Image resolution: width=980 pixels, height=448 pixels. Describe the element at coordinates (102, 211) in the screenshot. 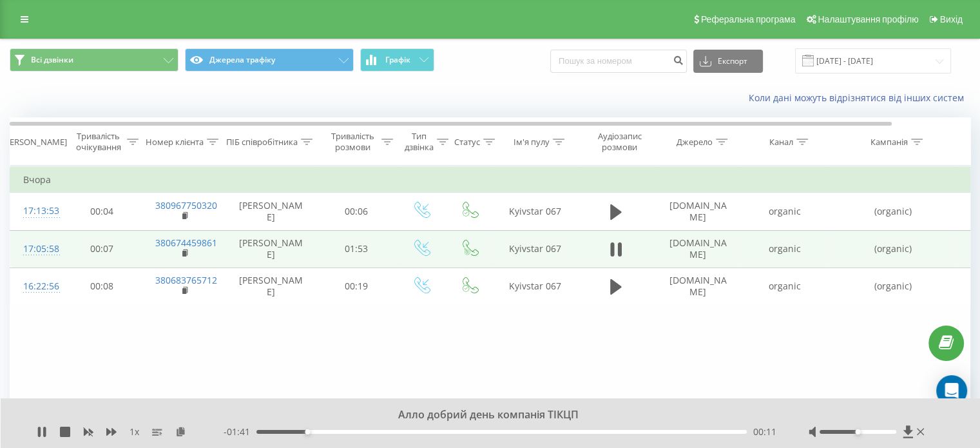

I see `td: 00:04` at that location.